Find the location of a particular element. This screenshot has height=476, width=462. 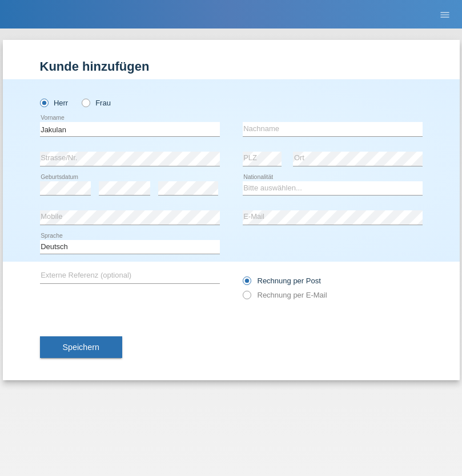

span: Speichern is located at coordinates (81, 347).